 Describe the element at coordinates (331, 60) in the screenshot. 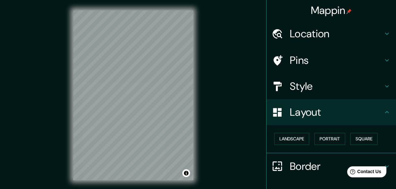

I see `div: Pins` at that location.